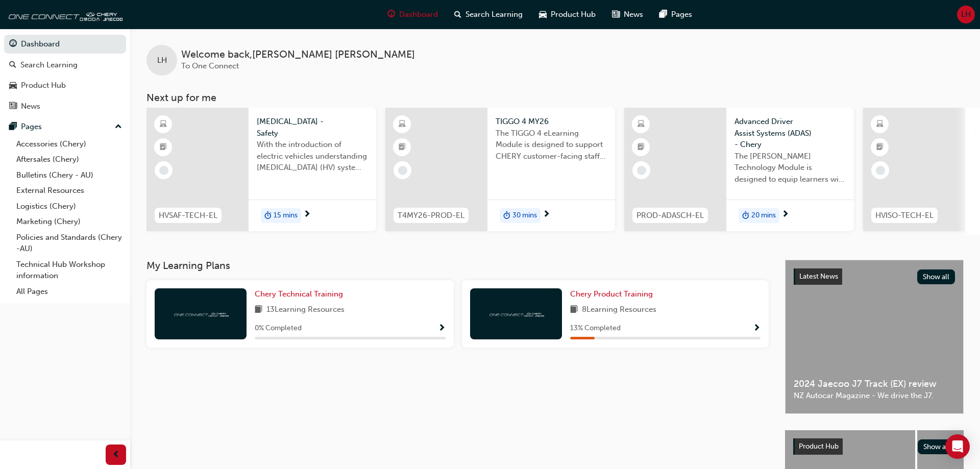 This screenshot has height=469, width=980. What do you see at coordinates (63, 15) in the screenshot?
I see `a: oneconnect` at bounding box center [63, 15].